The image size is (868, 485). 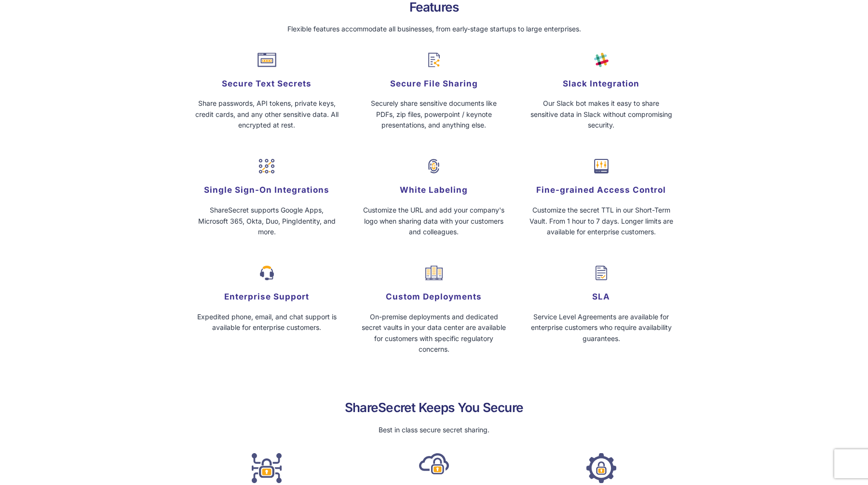 I want to click on p: Securely share sensitive documents like PDFs, zip files, powerpoint / keynote presentations, and ..., so click(x=434, y=114).